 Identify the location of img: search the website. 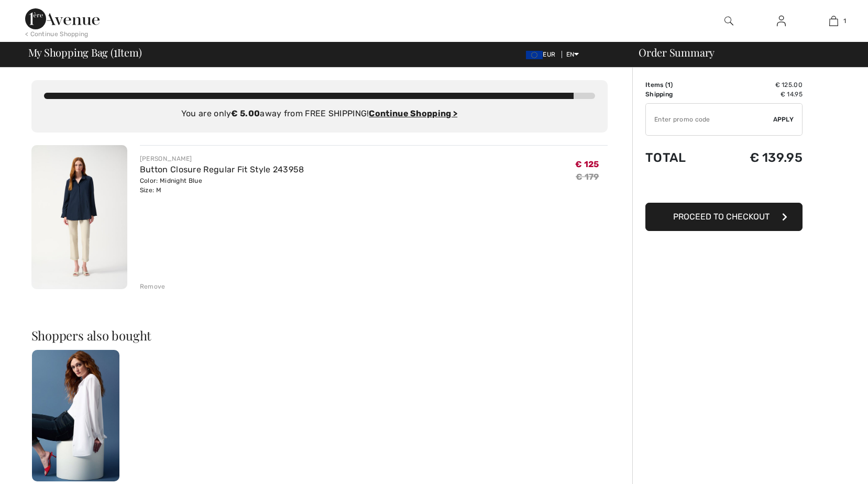
(729, 21).